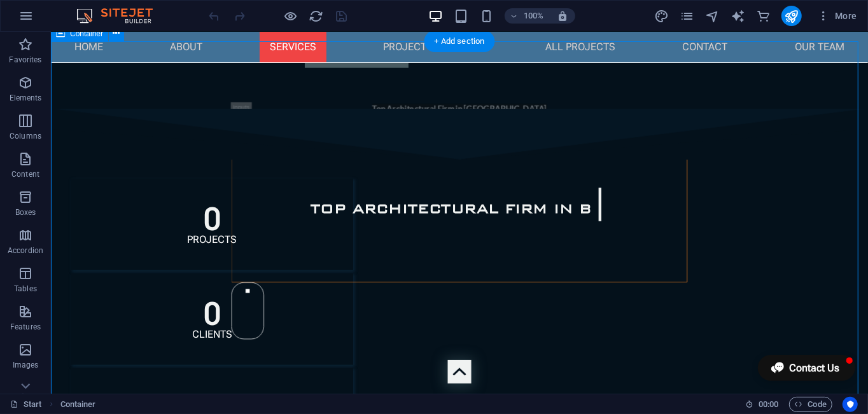 The image size is (868, 414). I want to click on p: Top Architectural Firm in B, so click(409, 175).